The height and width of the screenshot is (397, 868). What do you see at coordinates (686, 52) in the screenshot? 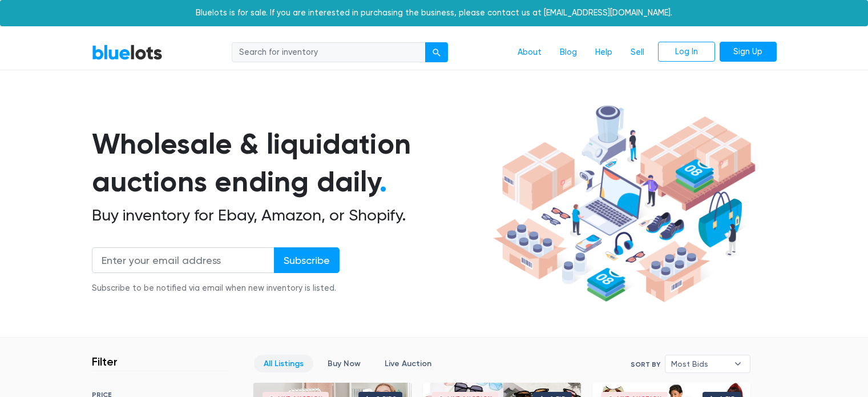
I see `a: Log In` at bounding box center [686, 52].